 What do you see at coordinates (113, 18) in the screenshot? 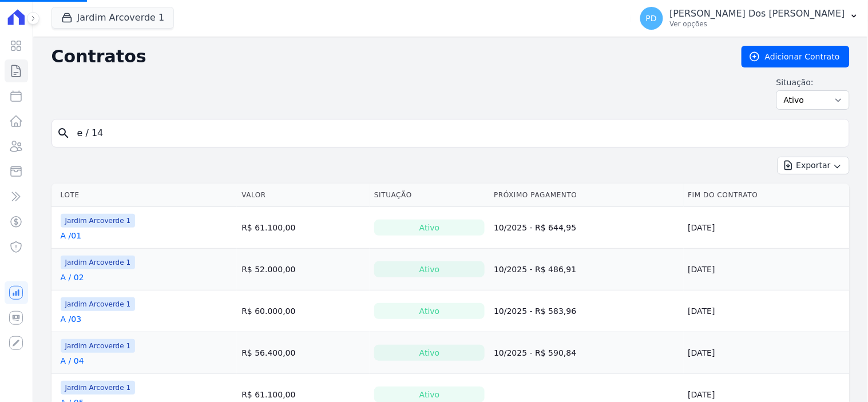
I see `button: Jardim Arcoverde 1` at bounding box center [113, 18].